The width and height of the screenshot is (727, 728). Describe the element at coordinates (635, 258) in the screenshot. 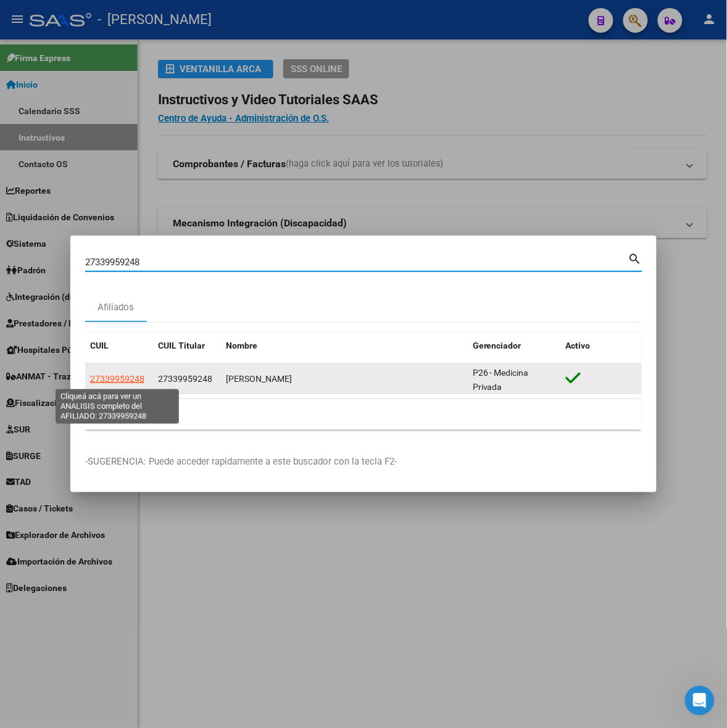

I see `mat-icon: search` at that location.